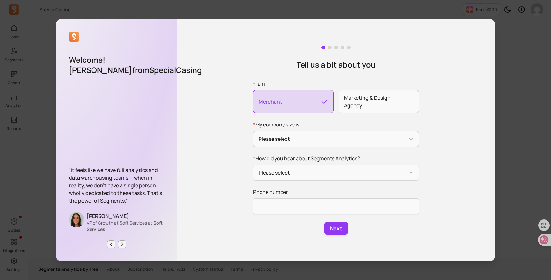 This screenshot has height=280, width=551. Describe the element at coordinates (336, 206) in the screenshot. I see `input: phone` at that location.